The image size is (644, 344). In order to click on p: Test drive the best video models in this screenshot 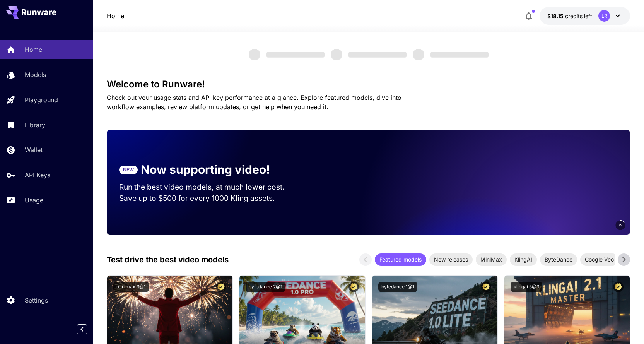, I will do `click(167, 260)`.